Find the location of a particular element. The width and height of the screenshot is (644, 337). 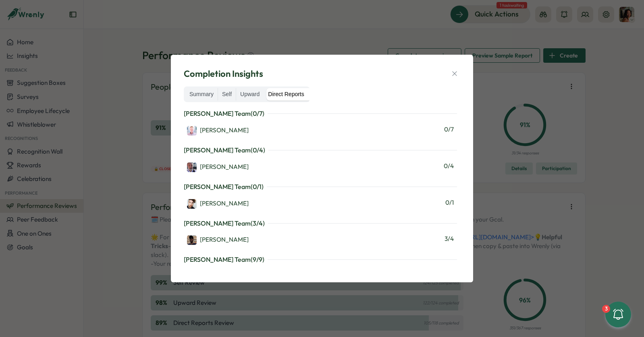

img: Martyn Fagg is located at coordinates (192, 131).